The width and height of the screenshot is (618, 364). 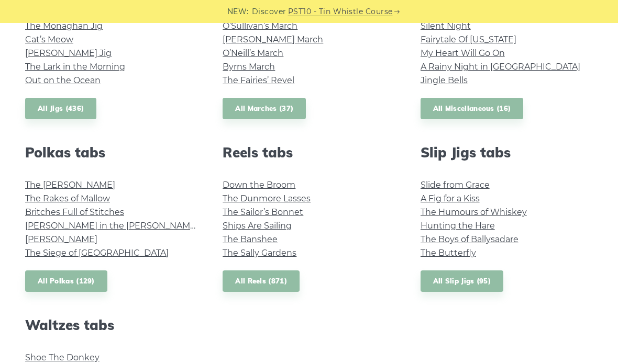 I want to click on a: All Polkas (129), so click(x=66, y=281).